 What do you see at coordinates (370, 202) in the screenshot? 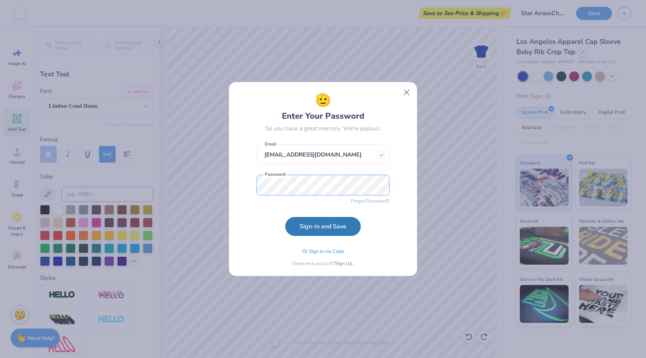
I see `span: Forgot Password?` at bounding box center [370, 202].